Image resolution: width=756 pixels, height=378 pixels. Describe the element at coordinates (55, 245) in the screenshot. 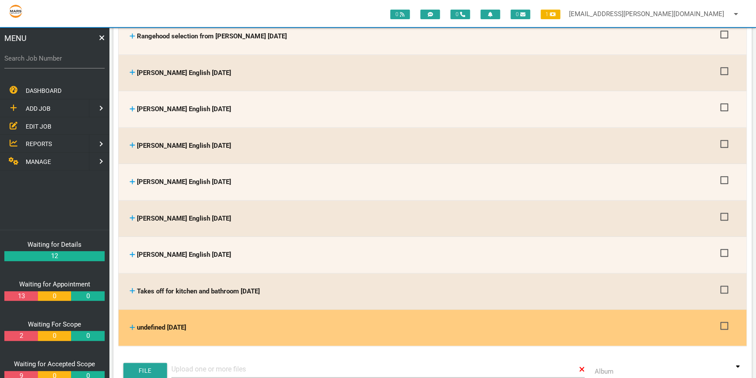

I see `a: Waiting for Details` at that location.